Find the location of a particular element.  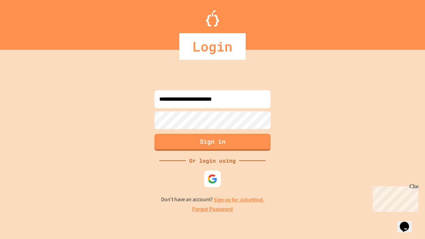

a: Sign up for JuiceMind. is located at coordinates (239, 200).